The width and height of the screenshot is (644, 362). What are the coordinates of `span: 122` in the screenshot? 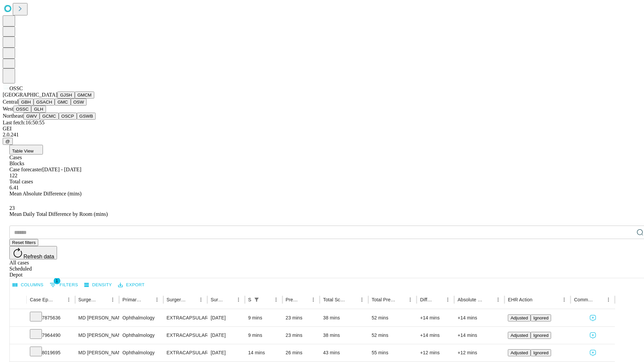 It's located at (13, 175).